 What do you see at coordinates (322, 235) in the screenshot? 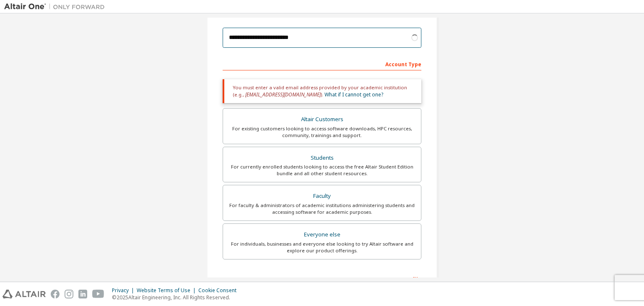
I see `div: Everyone else` at bounding box center [322, 235].